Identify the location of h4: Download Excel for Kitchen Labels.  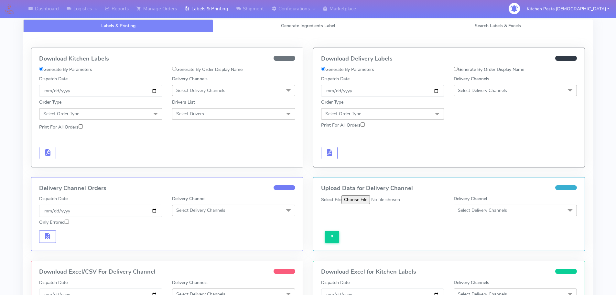
(449, 272).